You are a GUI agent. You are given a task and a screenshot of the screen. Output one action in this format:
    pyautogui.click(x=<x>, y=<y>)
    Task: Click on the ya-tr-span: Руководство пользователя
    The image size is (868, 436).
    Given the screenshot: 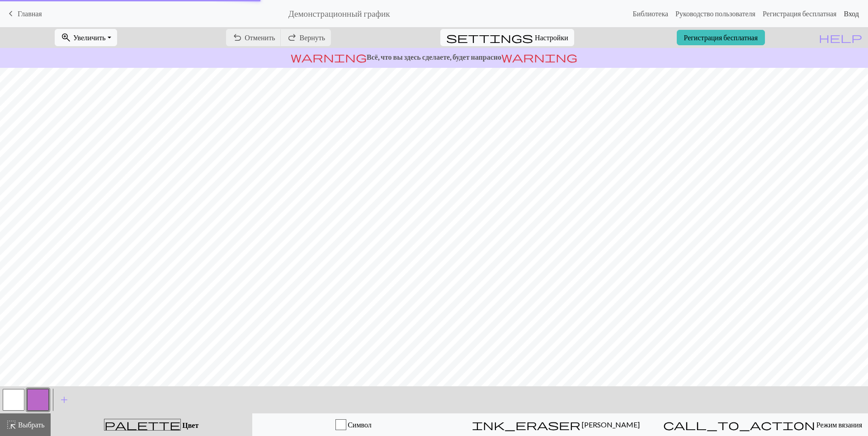 What is the action you would take?
    pyautogui.click(x=715, y=13)
    